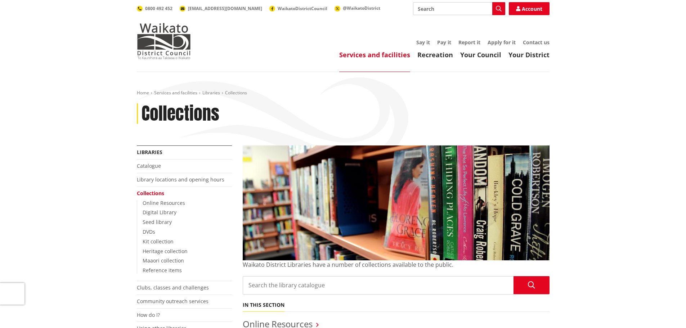 This screenshot has height=328, width=686. Describe the element at coordinates (343, 93) in the screenshot. I see `nav: breadcrumb` at that location.